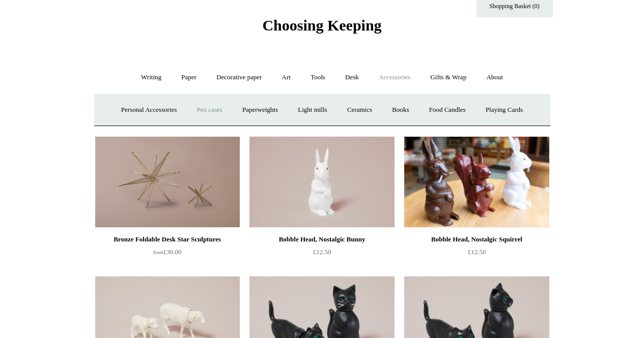 The height and width of the screenshot is (338, 644). I want to click on a: Paper, so click(189, 77).